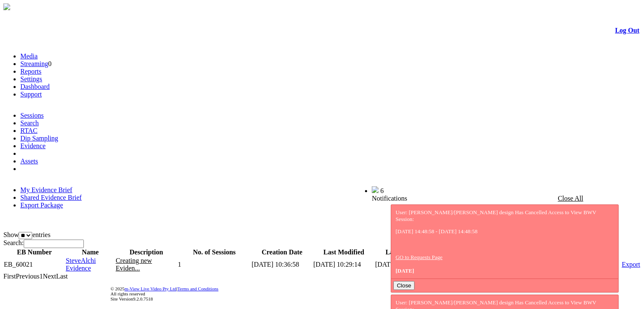  I want to click on input: Search:, so click(54, 244).